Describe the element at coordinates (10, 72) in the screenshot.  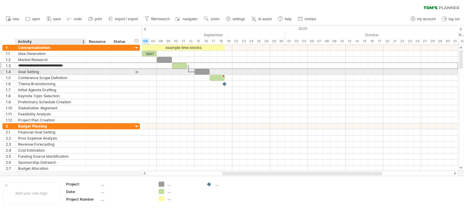
I see `div: 1.4` at that location.